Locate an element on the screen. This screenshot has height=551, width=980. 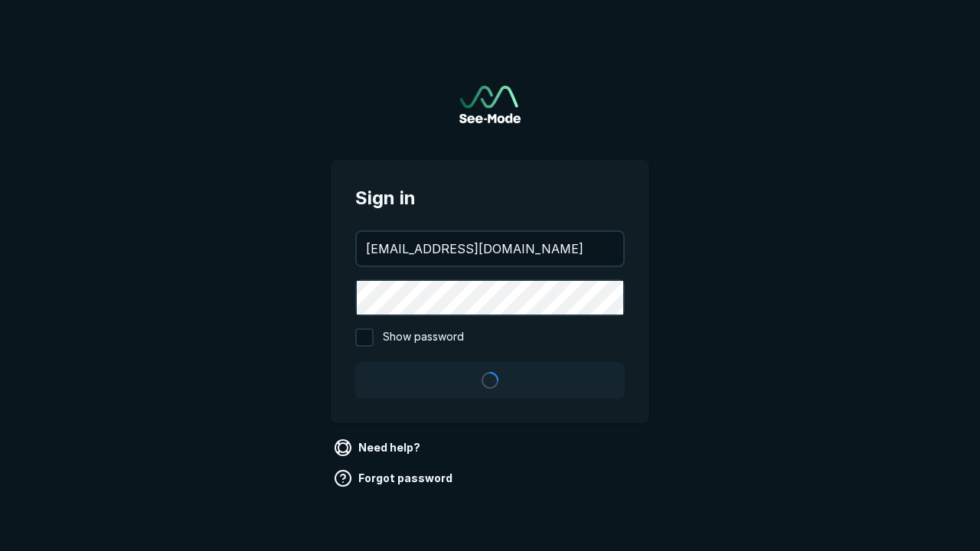
a: Go to sign in is located at coordinates (490, 104).